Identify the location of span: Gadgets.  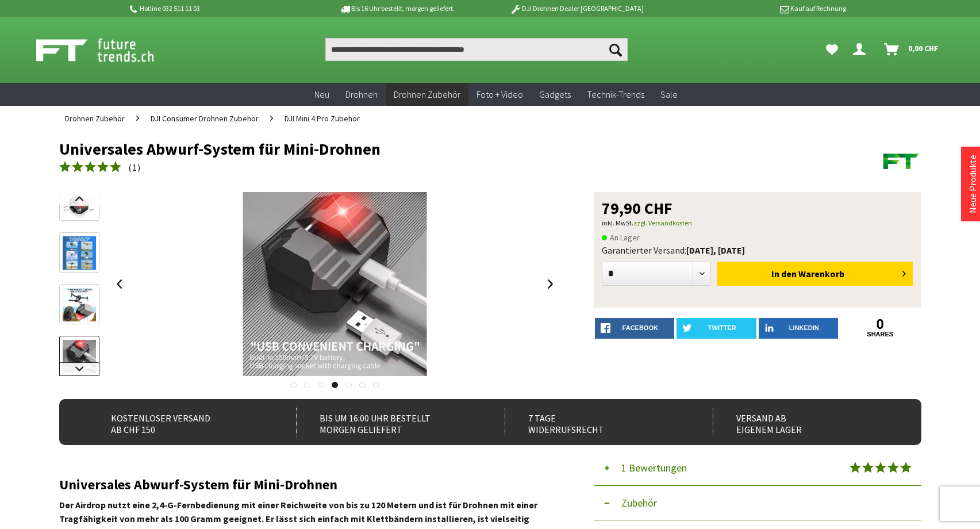
(554, 94).